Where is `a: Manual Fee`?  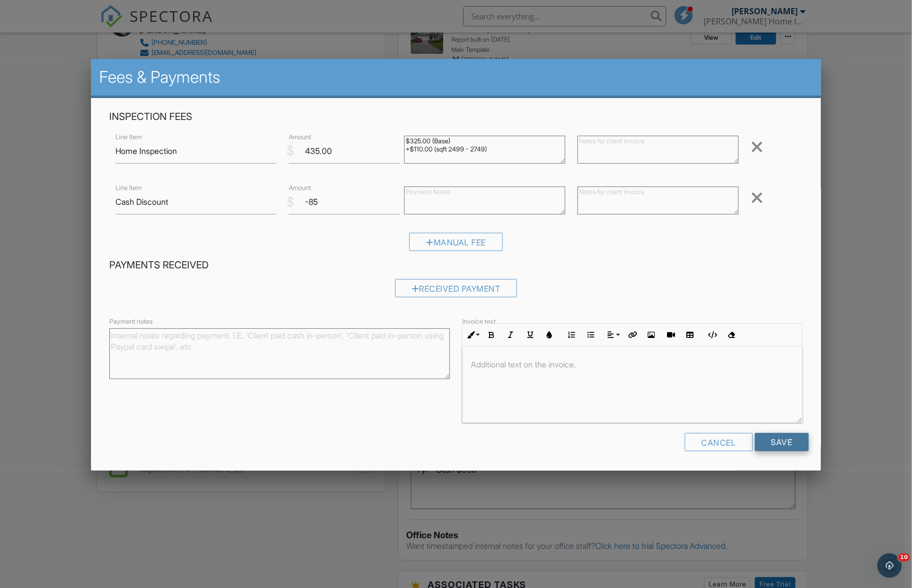 a: Manual Fee is located at coordinates (456, 245).